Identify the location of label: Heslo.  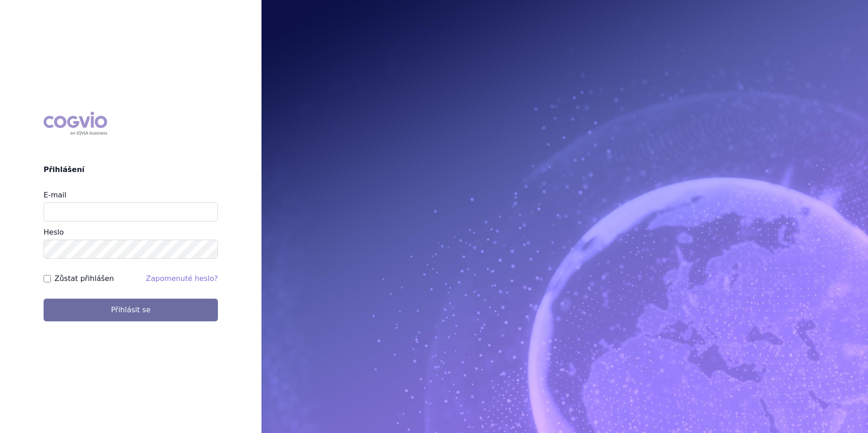
(54, 232).